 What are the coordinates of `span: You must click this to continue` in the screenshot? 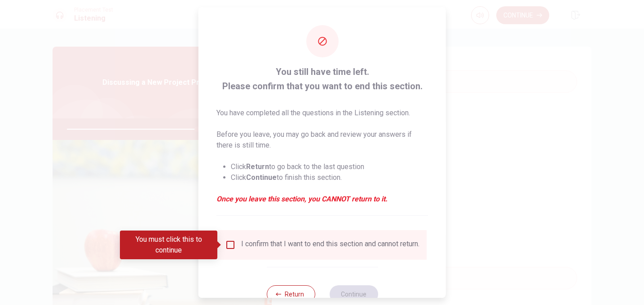 It's located at (231, 245).